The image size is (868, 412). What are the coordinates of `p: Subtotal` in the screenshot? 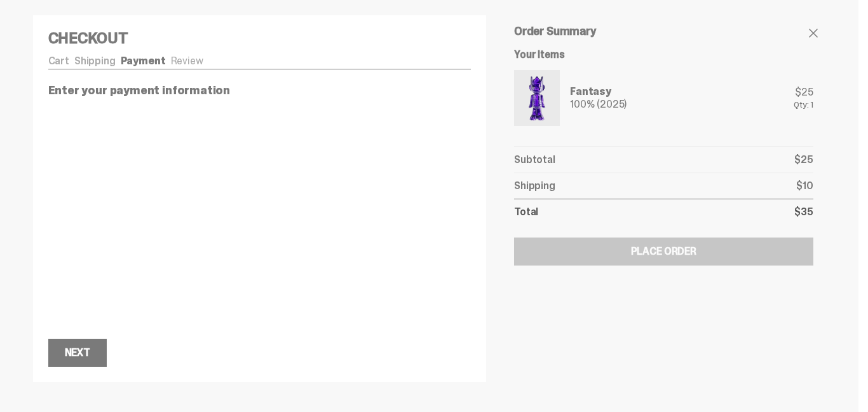 It's located at (535, 159).